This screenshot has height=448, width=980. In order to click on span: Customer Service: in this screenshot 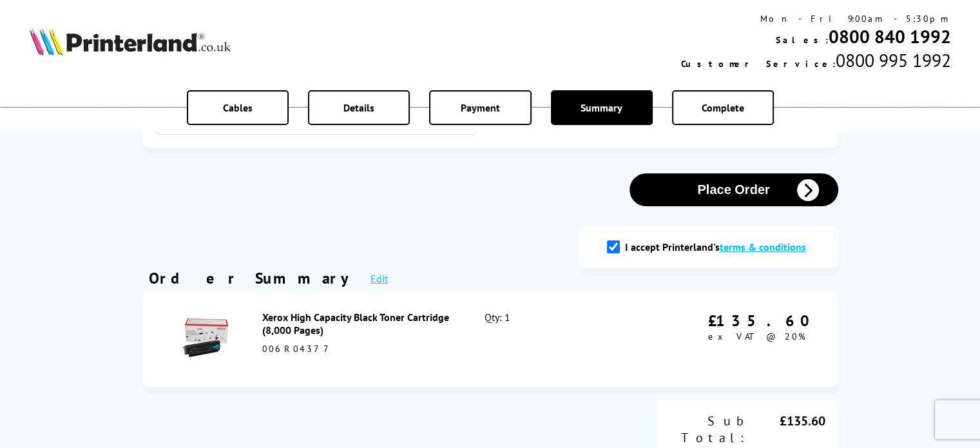, I will do `click(758, 64)`.